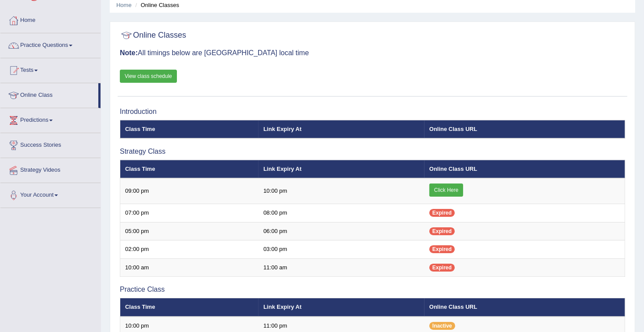 The width and height of the screenshot is (644, 332). I want to click on td: 07:00 pm, so click(189, 214).